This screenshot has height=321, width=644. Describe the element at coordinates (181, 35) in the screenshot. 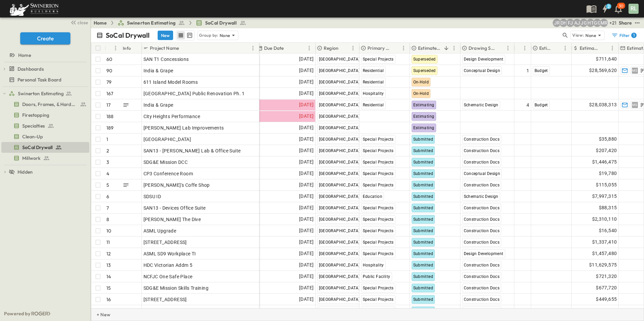

I see `button: row view` at that location.